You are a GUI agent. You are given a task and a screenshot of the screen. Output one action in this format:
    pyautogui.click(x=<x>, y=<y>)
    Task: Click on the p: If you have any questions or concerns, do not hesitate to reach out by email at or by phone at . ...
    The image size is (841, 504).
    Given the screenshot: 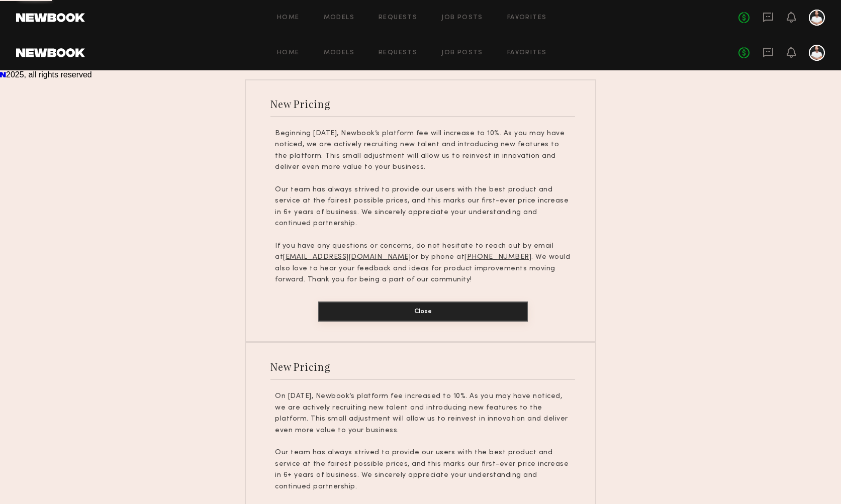 What is the action you would take?
    pyautogui.click(x=423, y=263)
    